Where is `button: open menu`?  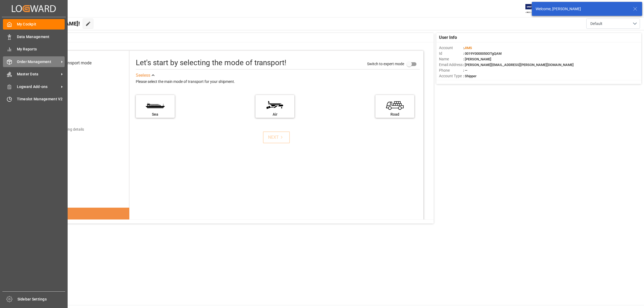 button: open menu is located at coordinates (613, 23).